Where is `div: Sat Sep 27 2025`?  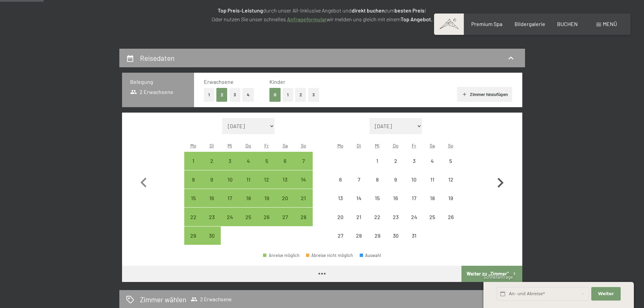 div: Sat Sep 27 2025 is located at coordinates (285, 217).